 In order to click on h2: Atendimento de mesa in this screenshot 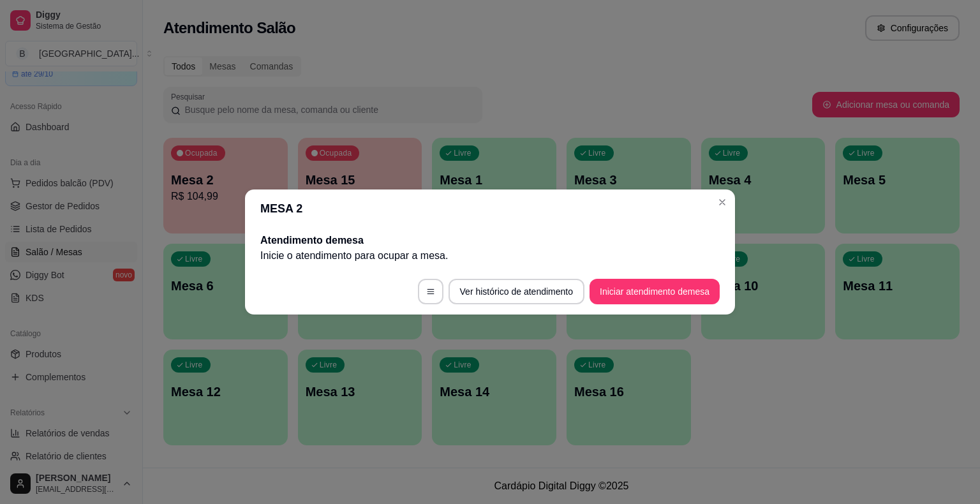, I will do `click(490, 241)`.